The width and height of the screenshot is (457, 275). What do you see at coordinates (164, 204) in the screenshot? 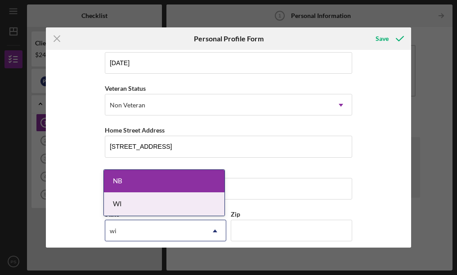
I see `div: WI` at bounding box center [164, 204].